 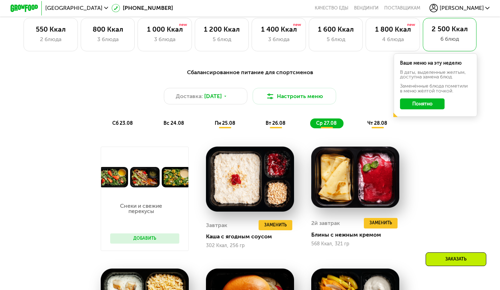 I want to click on button: Добавить, so click(x=145, y=238).